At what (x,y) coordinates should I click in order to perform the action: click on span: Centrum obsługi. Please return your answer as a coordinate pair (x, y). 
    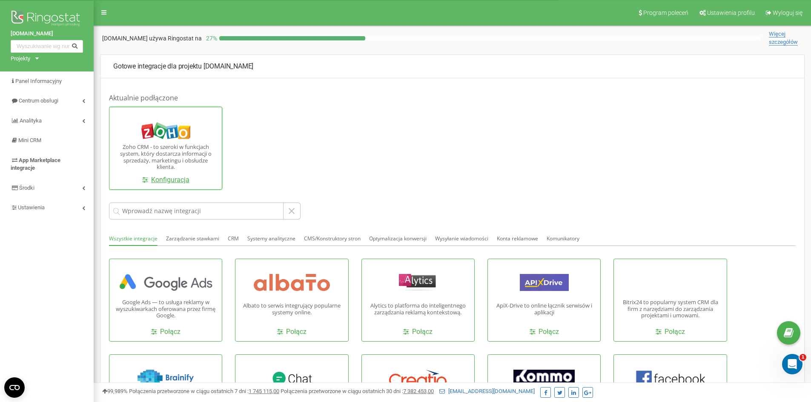
    Looking at the image, I should click on (38, 100).